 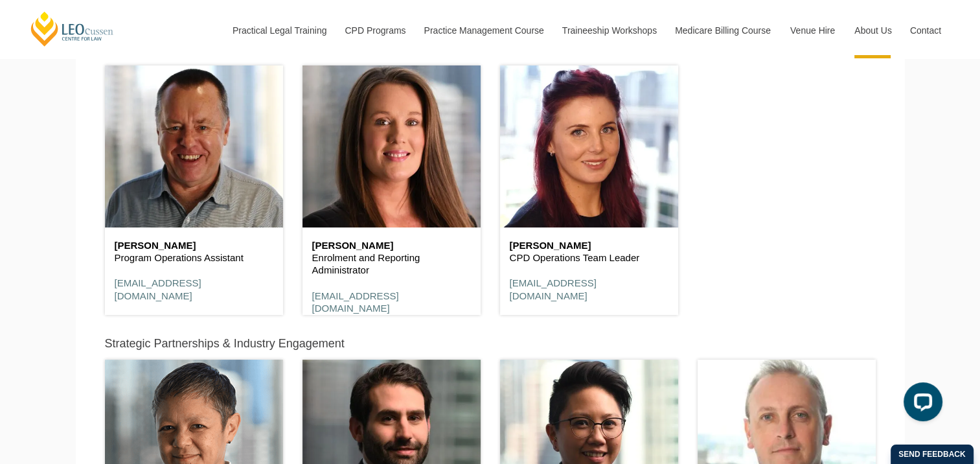 I want to click on a: Venue Hire, so click(x=812, y=30).